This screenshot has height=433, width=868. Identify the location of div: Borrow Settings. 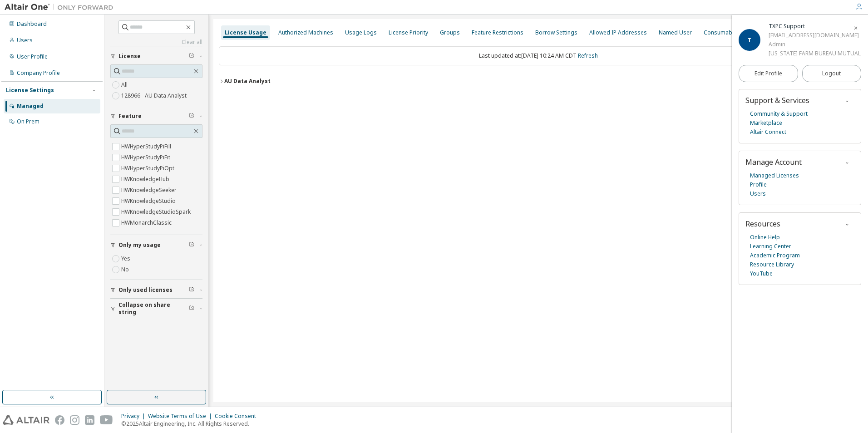
(556, 33).